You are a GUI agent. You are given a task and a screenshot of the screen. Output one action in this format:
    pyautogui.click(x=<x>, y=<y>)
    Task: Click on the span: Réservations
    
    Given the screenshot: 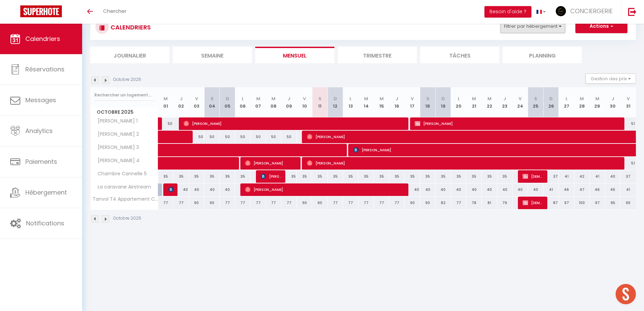 What is the action you would take?
    pyautogui.click(x=45, y=69)
    